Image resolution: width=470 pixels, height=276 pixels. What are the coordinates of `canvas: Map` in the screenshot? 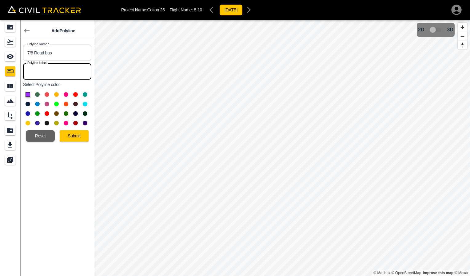 It's located at (282, 148).